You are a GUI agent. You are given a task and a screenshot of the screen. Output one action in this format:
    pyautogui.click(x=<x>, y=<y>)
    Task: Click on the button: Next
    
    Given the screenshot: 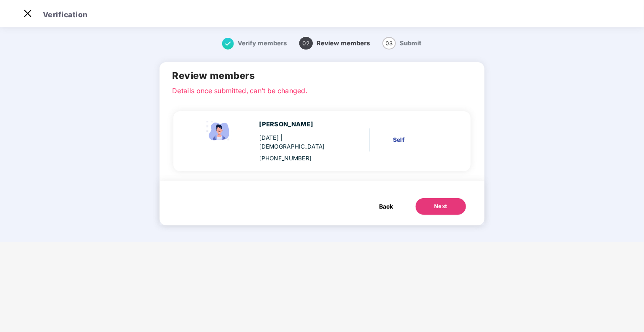 What is the action you would take?
    pyautogui.click(x=440, y=206)
    